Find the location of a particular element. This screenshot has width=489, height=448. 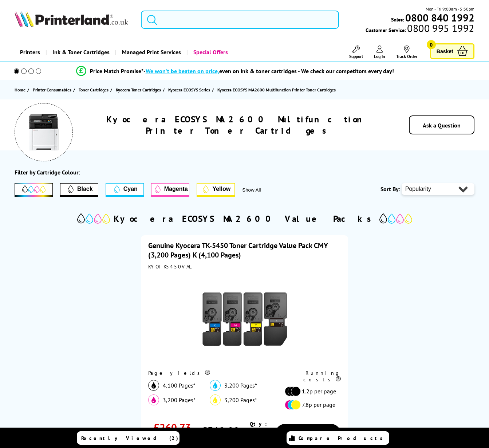

span: Recently Viewed (2) is located at coordinates (129, 438).